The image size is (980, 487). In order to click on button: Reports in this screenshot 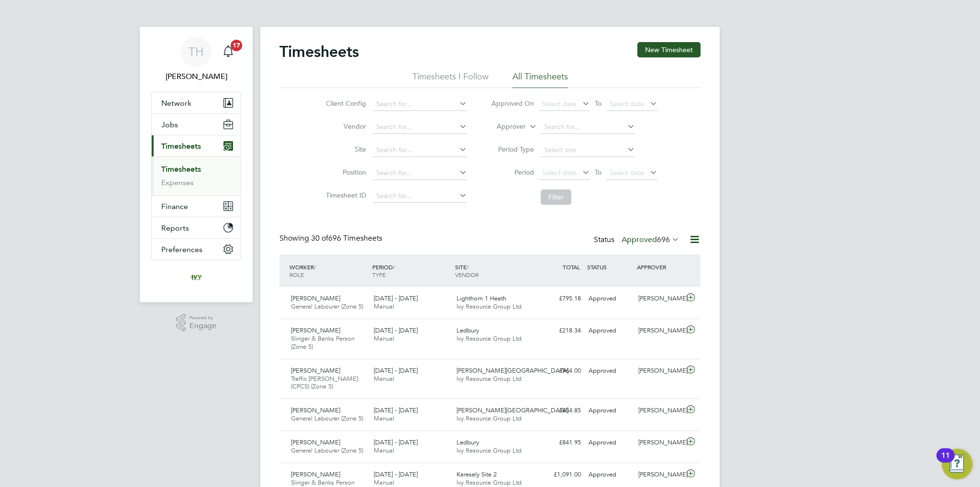, I will do `click(196, 228)`.